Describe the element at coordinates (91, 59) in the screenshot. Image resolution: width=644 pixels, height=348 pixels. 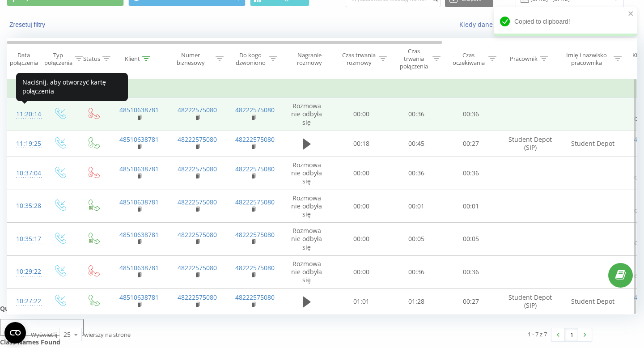
I see `div: Status` at that location.